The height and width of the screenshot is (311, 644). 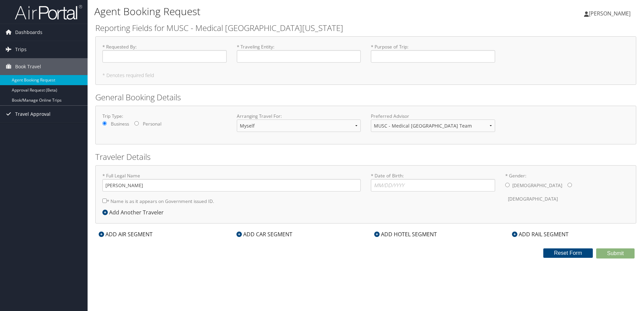 What do you see at coordinates (366, 157) in the screenshot?
I see `h2: Traveler Details` at bounding box center [366, 157].